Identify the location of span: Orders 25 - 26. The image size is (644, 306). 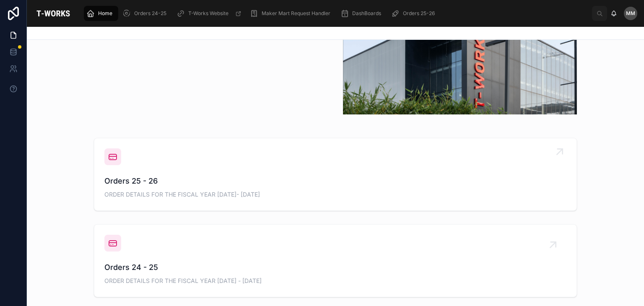
(336, 181).